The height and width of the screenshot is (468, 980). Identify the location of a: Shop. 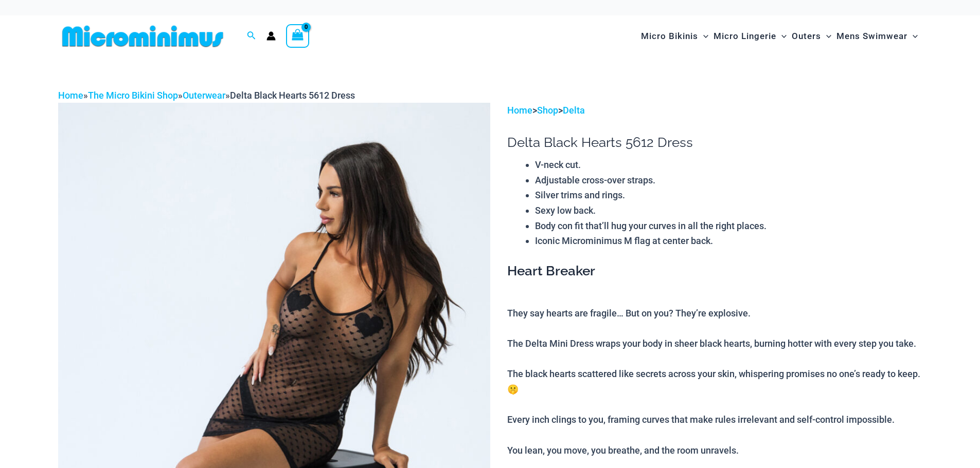
(547, 110).